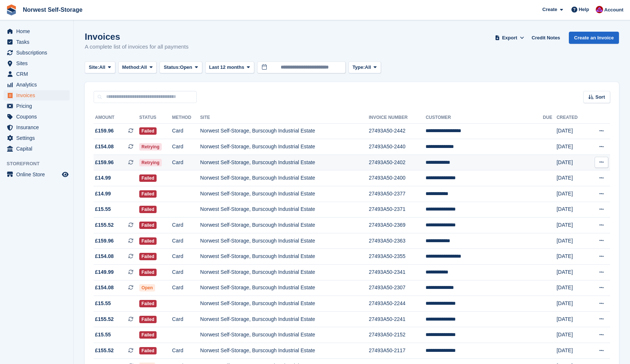  What do you see at coordinates (397, 131) in the screenshot?
I see `td: 27493A50-2442` at bounding box center [397, 131].